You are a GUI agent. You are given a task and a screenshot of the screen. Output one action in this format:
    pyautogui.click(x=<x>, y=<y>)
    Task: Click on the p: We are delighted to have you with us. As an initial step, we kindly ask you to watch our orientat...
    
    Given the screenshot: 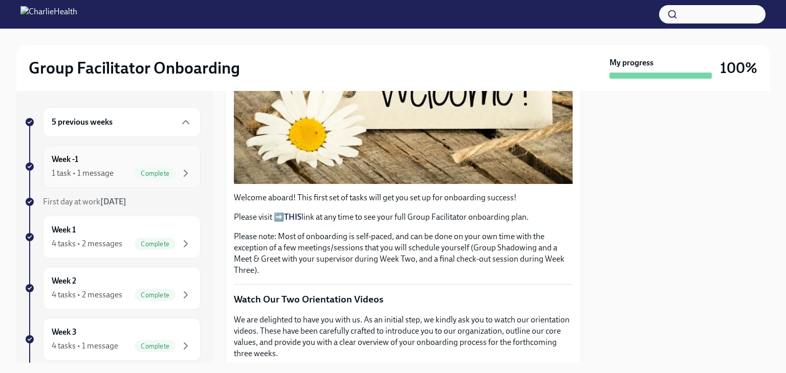 What is the action you would take?
    pyautogui.click(x=403, y=337)
    